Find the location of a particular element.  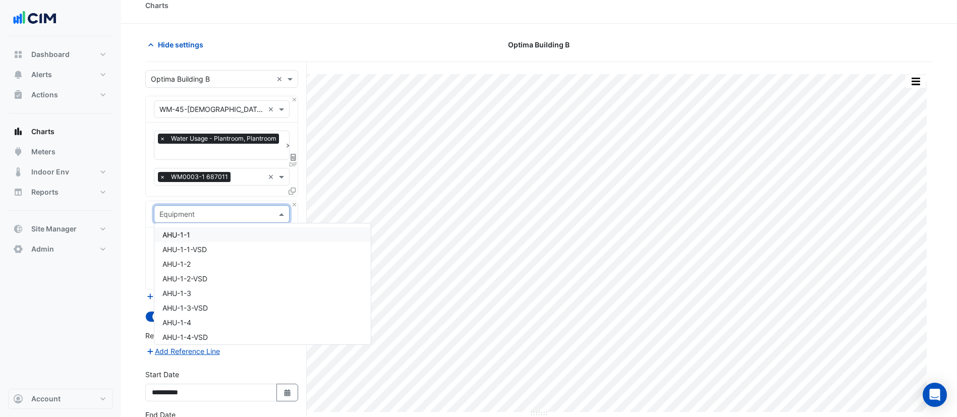

app-icon: Actions is located at coordinates (18, 95).